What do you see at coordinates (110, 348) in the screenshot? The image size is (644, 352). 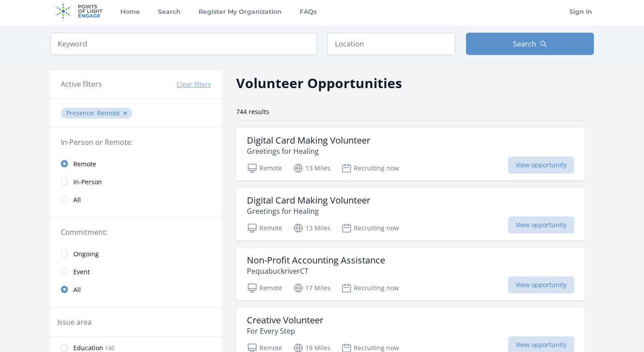 I see `span: 140` at bounding box center [110, 348].